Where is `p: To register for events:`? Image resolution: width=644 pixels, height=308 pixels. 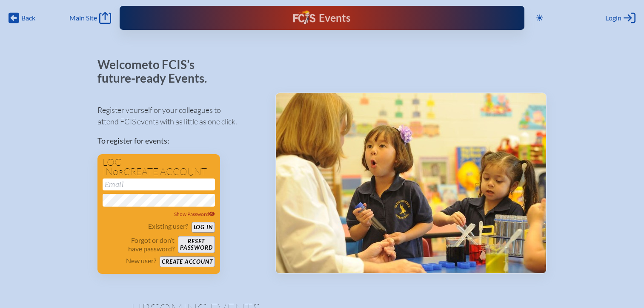
p: To register for events: is located at coordinates (179, 140).